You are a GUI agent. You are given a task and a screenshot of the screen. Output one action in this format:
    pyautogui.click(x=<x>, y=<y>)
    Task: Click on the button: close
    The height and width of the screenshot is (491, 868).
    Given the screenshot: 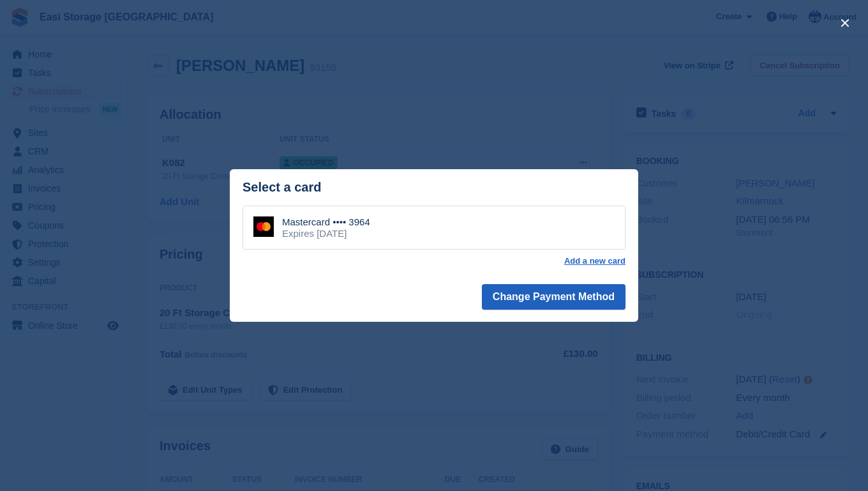 What is the action you would take?
    pyautogui.click(x=845, y=23)
    